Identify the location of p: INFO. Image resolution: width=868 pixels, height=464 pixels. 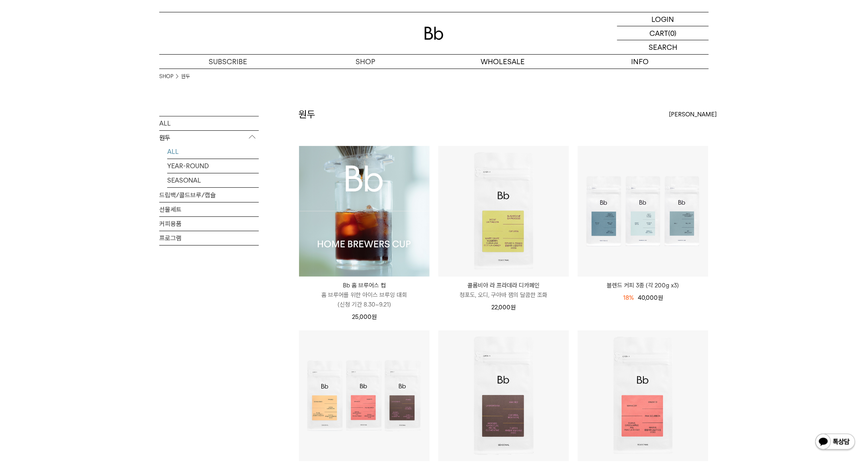
(640, 62).